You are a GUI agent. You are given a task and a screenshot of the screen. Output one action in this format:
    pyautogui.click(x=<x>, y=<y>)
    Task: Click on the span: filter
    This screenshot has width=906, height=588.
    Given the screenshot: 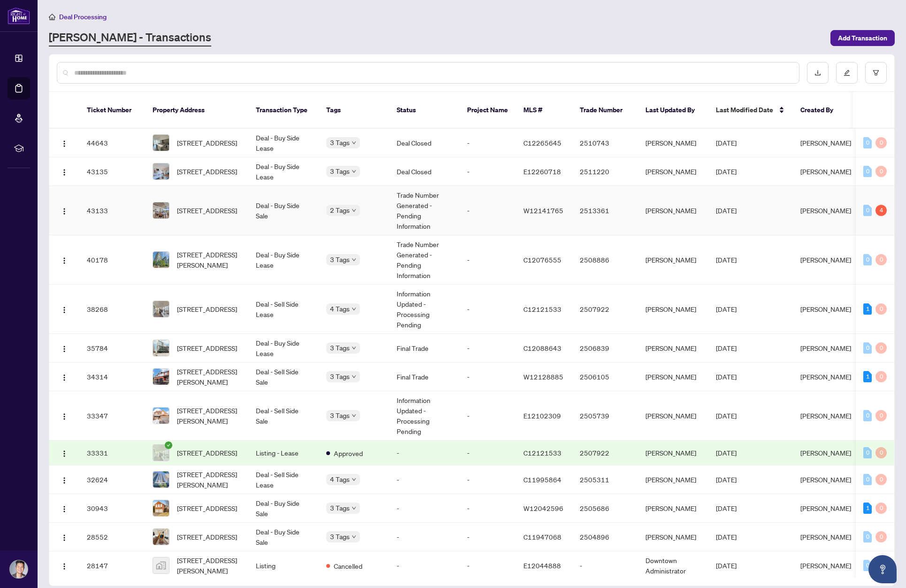 What is the action you would take?
    pyautogui.click(x=876, y=73)
    